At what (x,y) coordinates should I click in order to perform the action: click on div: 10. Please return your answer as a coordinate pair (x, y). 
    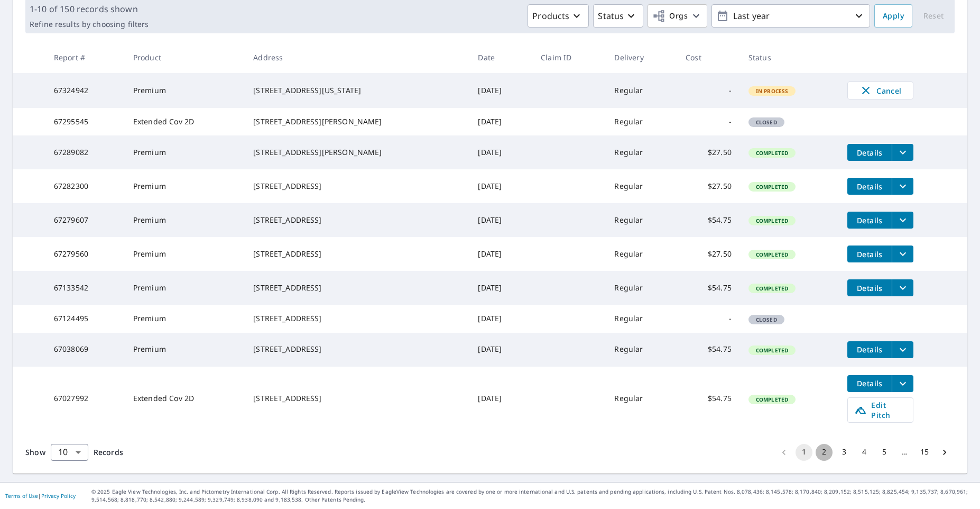
    Looking at the image, I should click on (69, 453).